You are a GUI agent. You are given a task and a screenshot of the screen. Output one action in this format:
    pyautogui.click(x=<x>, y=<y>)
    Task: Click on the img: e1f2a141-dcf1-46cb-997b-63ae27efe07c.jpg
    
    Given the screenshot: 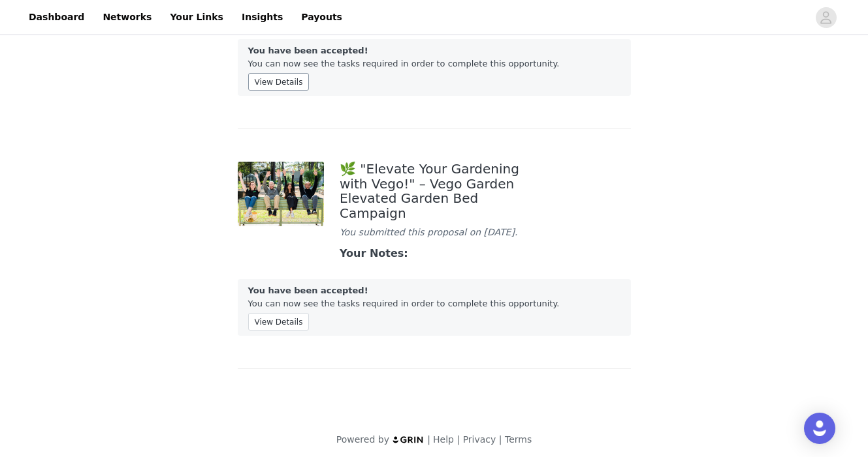 What is the action you would take?
    pyautogui.click(x=281, y=194)
    